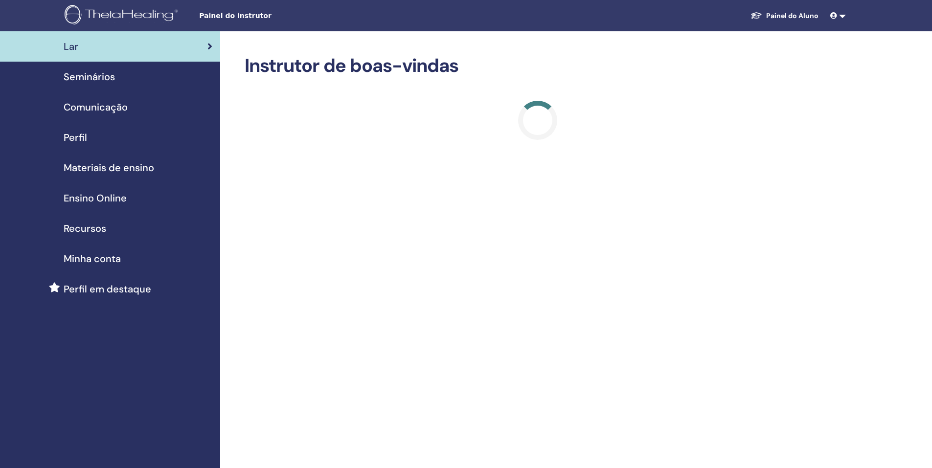 This screenshot has height=468, width=932. What do you see at coordinates (89, 77) in the screenshot?
I see `span: Seminários` at bounding box center [89, 77].